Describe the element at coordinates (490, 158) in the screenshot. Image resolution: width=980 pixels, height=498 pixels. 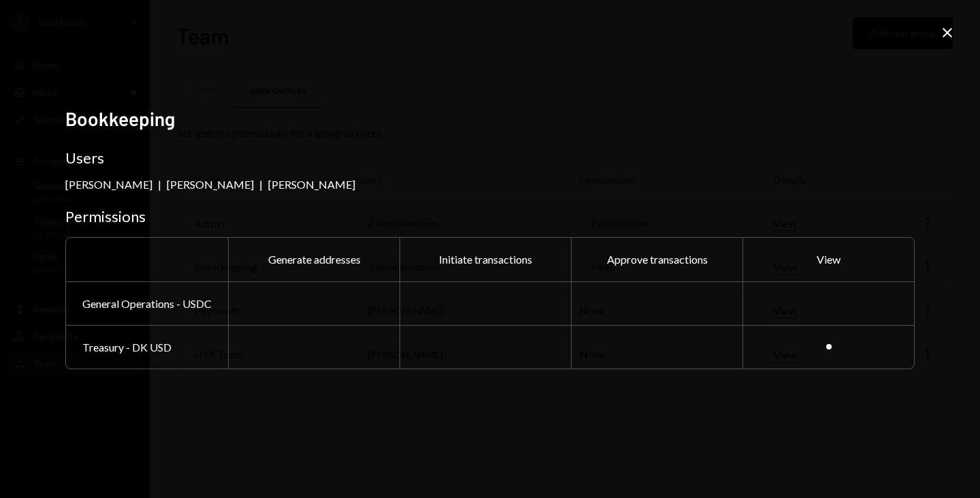
I see `h3: Users` at that location.